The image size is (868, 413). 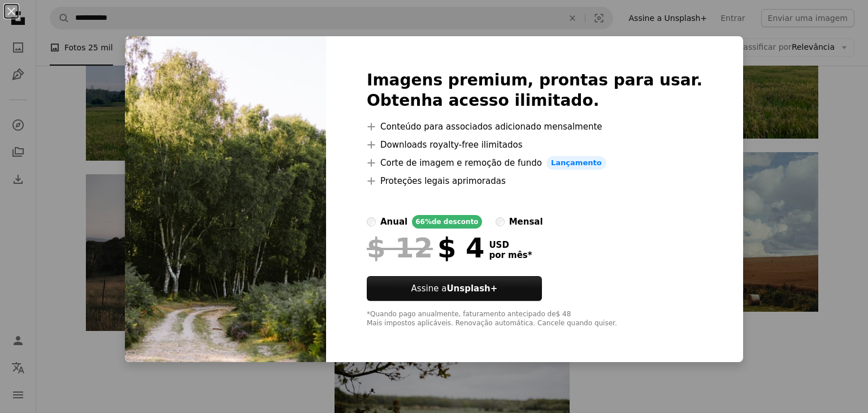 I want to click on button: Assine aUnsplash+, so click(x=454, y=288).